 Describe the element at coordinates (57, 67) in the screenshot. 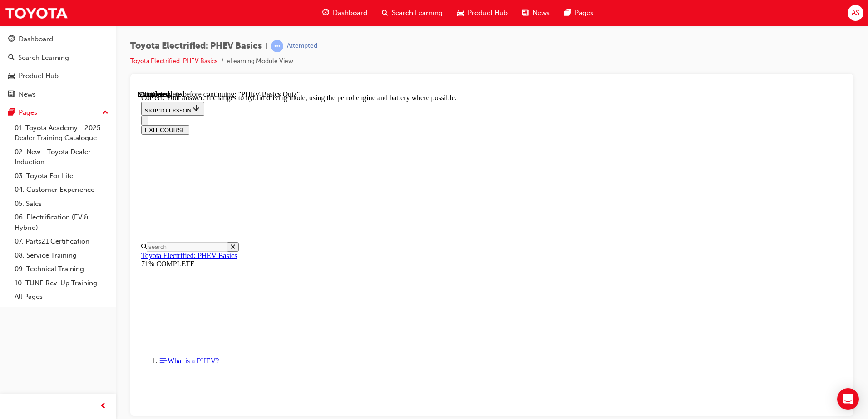

I see `button: DashboardSearch LearningProduct HubNews` at that location.